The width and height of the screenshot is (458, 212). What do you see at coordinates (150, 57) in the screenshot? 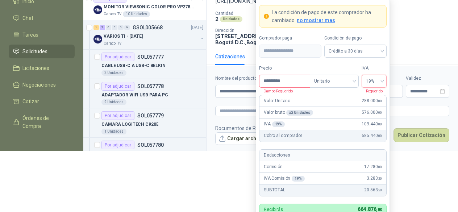
I see `p: SOL057777` at bounding box center [150, 57].